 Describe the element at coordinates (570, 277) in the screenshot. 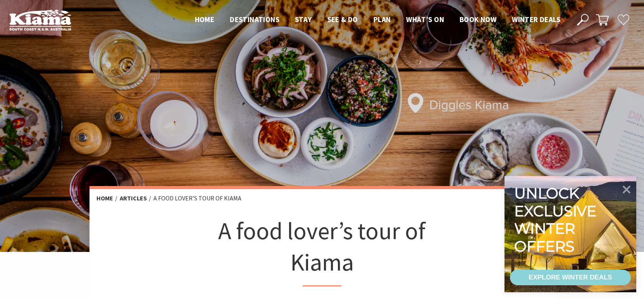

I see `a: EXPLORE WINTER DEALS` at that location.